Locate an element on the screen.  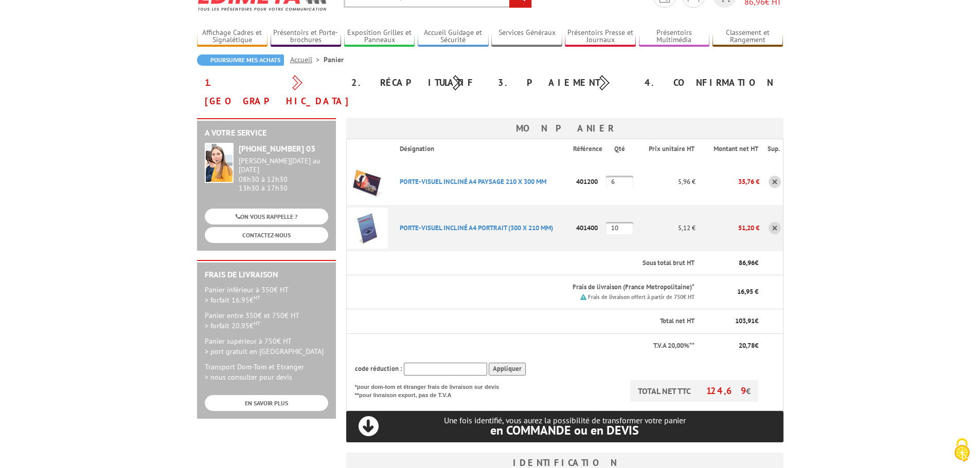
p: Référence is located at coordinates (589, 149).